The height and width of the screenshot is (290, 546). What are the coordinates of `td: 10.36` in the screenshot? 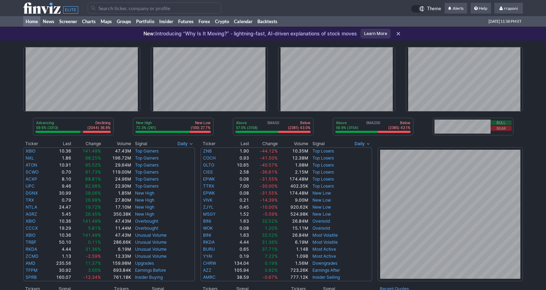 It's located at (59, 221).